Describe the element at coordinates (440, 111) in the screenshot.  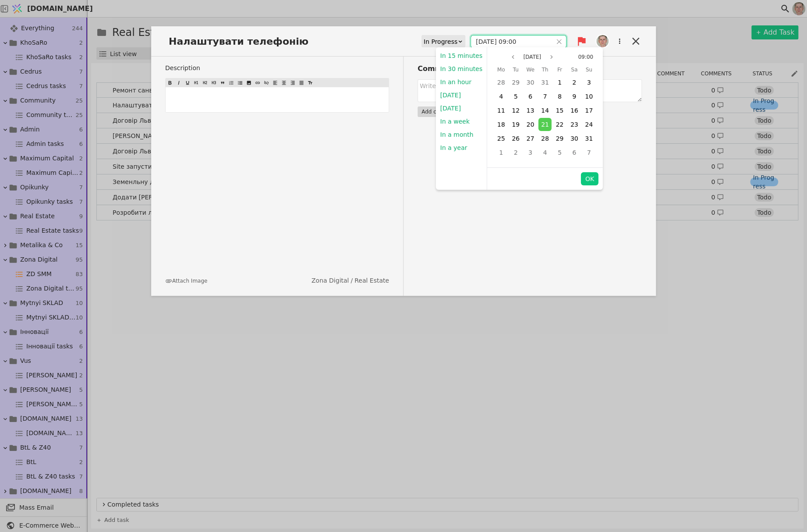
I see `button: Add comment` at that location.